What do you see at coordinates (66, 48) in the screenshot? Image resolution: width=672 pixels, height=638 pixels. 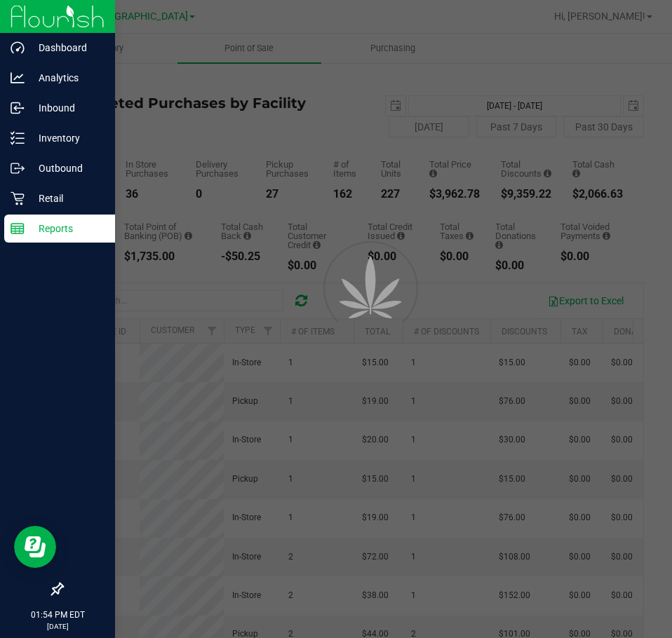 I see `p: Dashboard` at bounding box center [66, 48].